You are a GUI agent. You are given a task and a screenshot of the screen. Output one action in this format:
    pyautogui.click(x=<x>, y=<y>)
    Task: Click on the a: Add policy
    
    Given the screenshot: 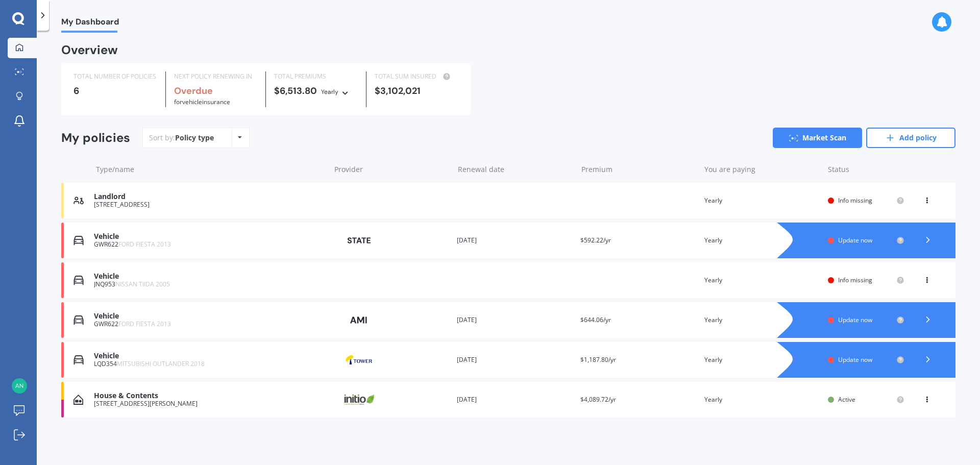 What is the action you would take?
    pyautogui.click(x=911, y=138)
    